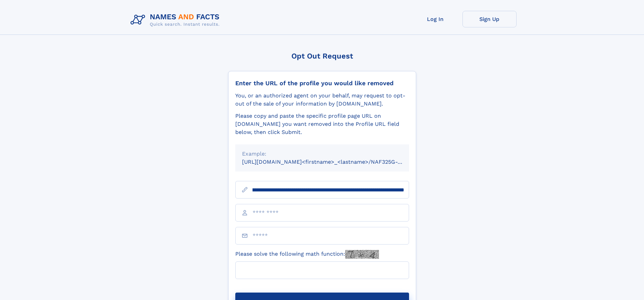 This screenshot has width=644, height=300. I want to click on a: Sign Up, so click(489, 19).